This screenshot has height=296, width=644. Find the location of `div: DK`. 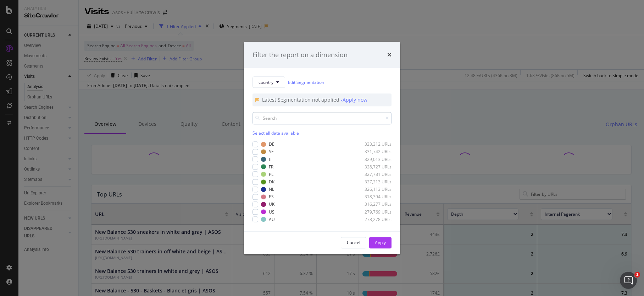

div: DK is located at coordinates (272, 181).